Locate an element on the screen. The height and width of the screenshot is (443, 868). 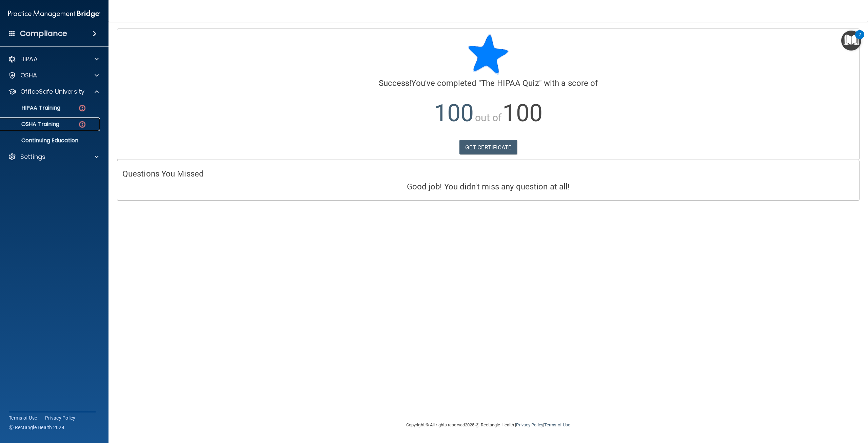
img: PMB logo is located at coordinates (54, 14).